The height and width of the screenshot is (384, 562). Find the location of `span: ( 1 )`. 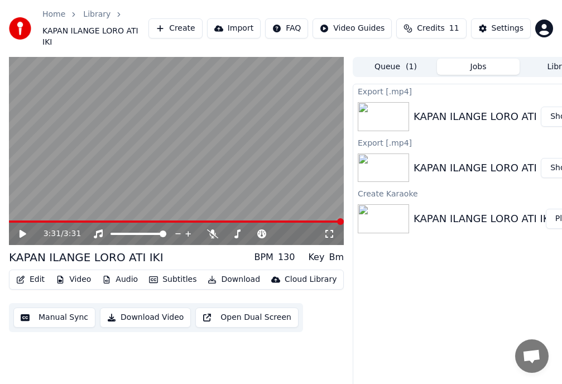

span: ( 1 ) is located at coordinates (411, 67).